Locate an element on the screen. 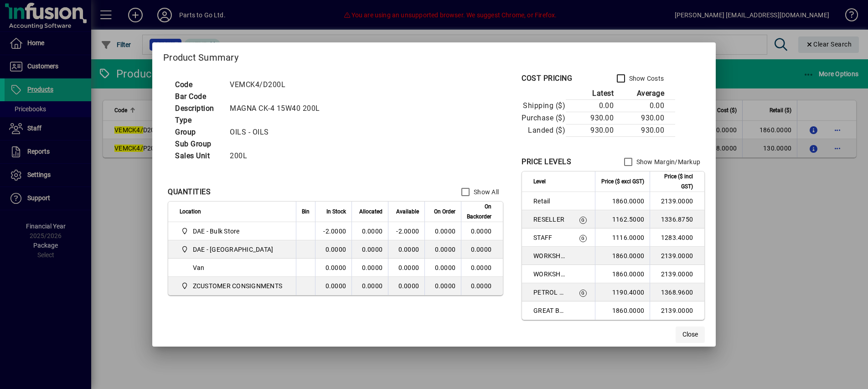 The image size is (868, 389). td: Landed ($) is located at coordinates (543, 130).